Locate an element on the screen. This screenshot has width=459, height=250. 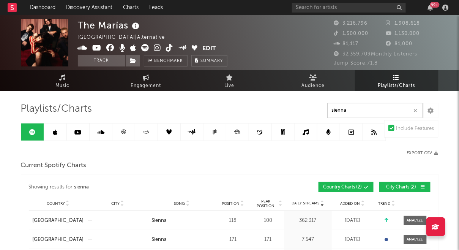
div: Showing results for is located at coordinates (129, 187).